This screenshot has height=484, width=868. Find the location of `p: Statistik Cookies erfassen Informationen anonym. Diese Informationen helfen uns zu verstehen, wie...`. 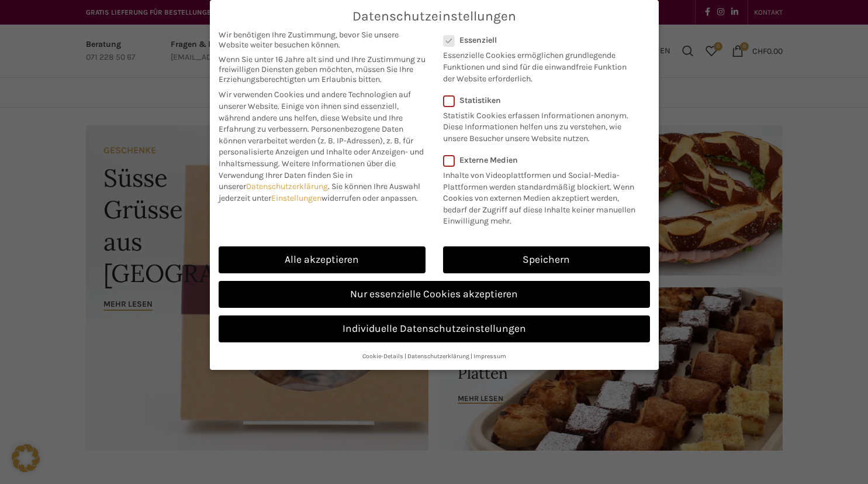

p: Statistik Cookies erfassen Informationen anonym. Diese Informationen helfen uns zu verstehen, wie... is located at coordinates (539, 125).